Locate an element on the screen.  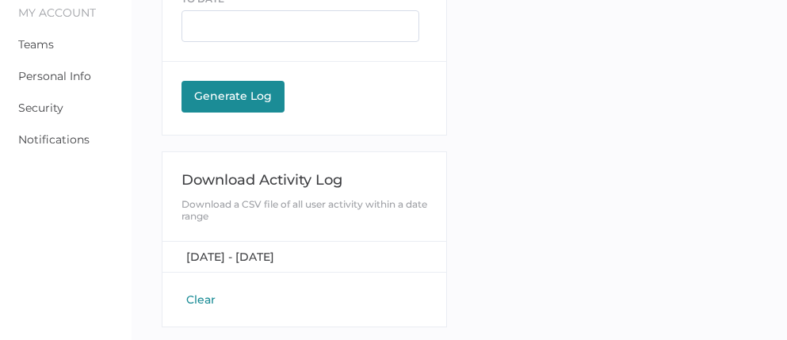
button: Generate Log is located at coordinates (233, 97).